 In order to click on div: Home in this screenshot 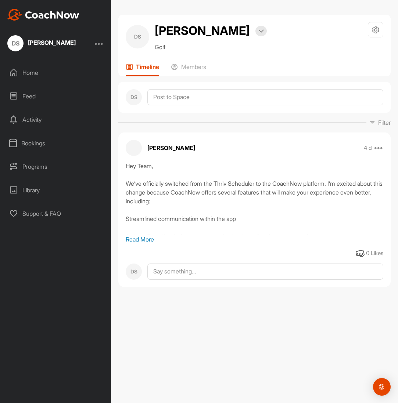, I will do `click(56, 73)`.